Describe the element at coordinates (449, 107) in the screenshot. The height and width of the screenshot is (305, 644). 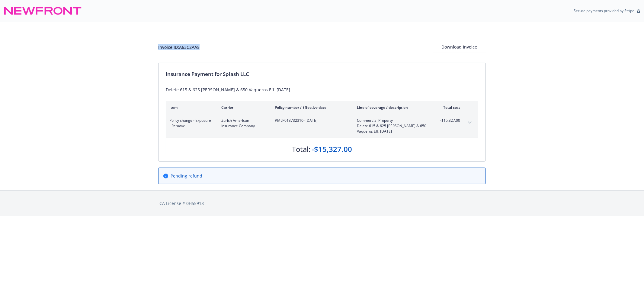
I see `div: Total cost` at that location.